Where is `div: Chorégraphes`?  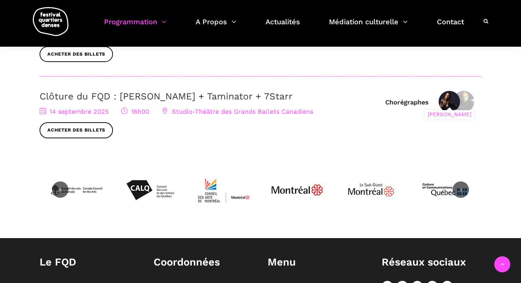
div: Chorégraphes is located at coordinates (407, 102).